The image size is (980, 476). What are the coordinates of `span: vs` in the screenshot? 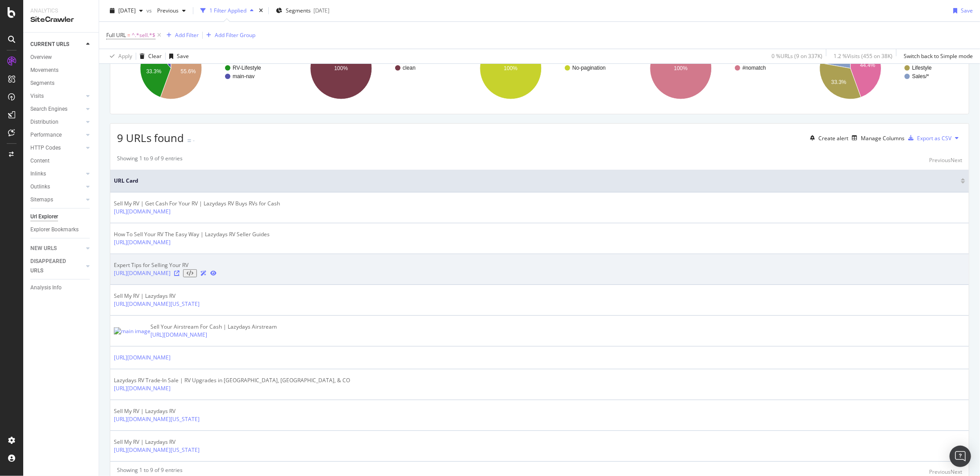 It's located at (150, 11).